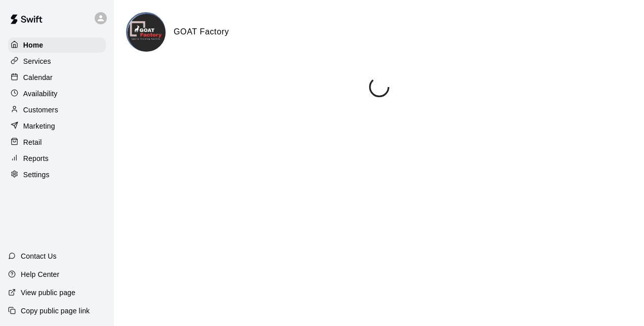  Describe the element at coordinates (57, 78) in the screenshot. I see `div: Calendar` at that location.